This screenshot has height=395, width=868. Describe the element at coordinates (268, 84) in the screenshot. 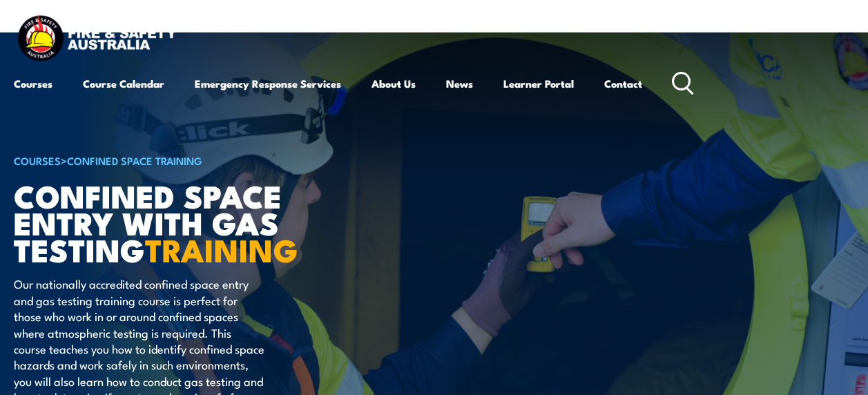

I see `a: Emergency Response Services` at that location.